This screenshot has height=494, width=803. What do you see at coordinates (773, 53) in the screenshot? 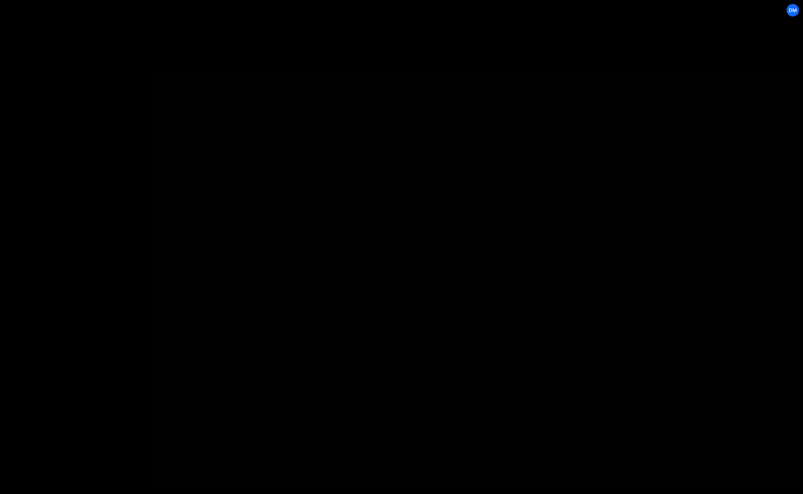
I see `button: Save` at bounding box center [773, 53].